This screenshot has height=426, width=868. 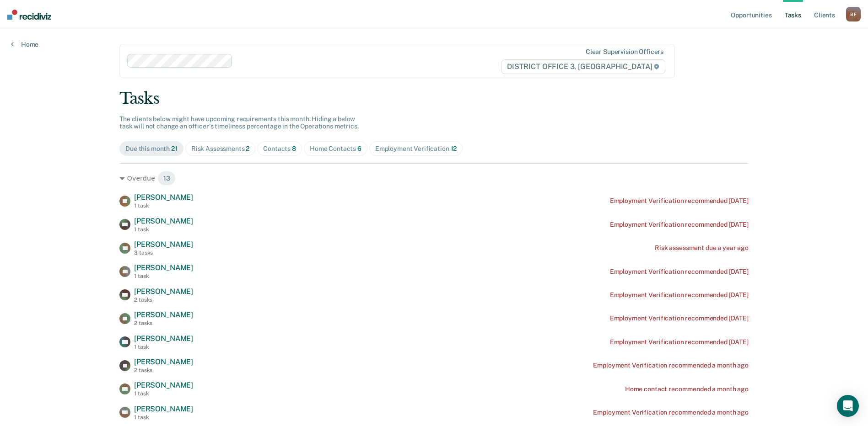 What do you see at coordinates (163, 253) in the screenshot?
I see `div: 3 tasks` at bounding box center [163, 253].